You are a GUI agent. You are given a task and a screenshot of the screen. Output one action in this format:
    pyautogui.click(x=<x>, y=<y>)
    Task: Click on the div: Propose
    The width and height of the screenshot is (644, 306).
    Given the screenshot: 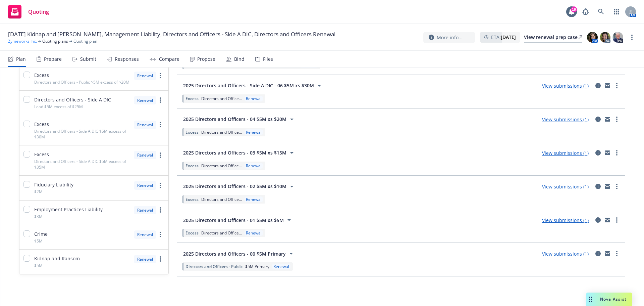 What is the action you would take?
    pyautogui.click(x=206, y=59)
    